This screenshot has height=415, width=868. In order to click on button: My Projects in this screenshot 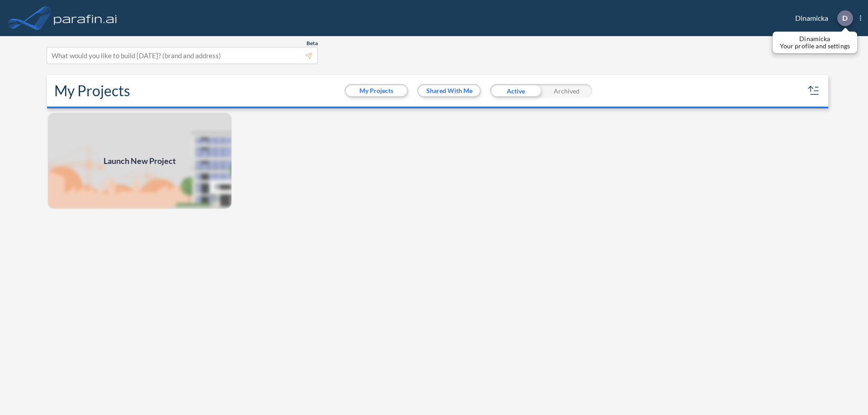, I will do `click(376, 91)`.